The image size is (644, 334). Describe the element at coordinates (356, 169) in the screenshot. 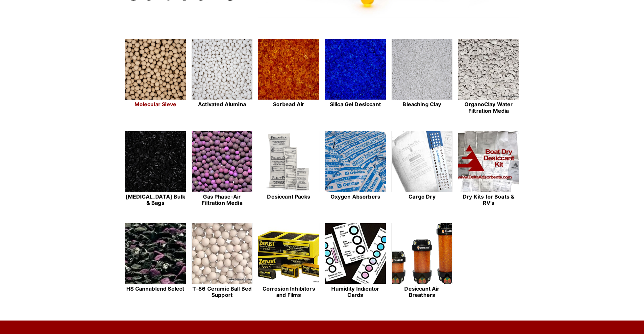

I see `a: Oxygen Absorbers` at that location.